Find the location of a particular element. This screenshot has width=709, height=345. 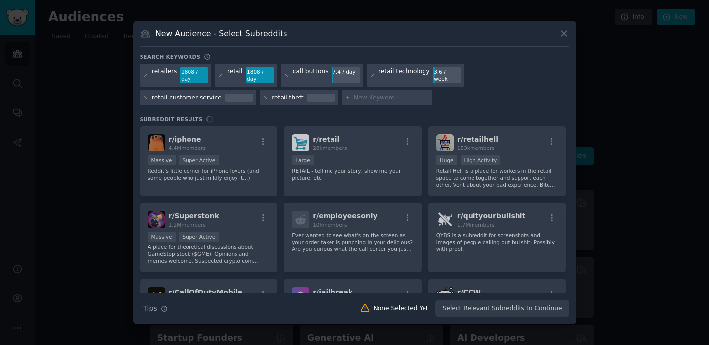

input: New Keyword is located at coordinates (391, 98).